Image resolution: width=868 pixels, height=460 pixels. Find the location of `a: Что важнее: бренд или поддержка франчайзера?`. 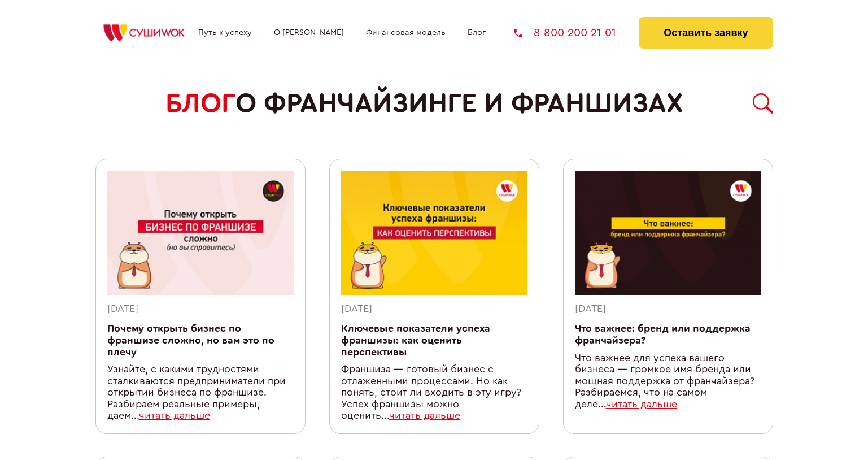

a: Что важнее: бренд или поддержка франчайзера? is located at coordinates (662, 334).